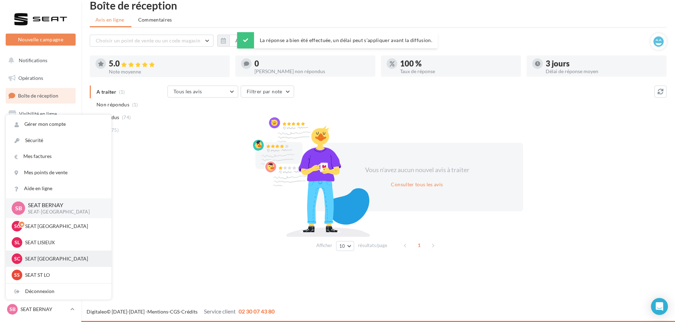  What do you see at coordinates (148, 40) in the screenshot?
I see `span: Choisir un point de vente ou un code magasin` at bounding box center [148, 40].